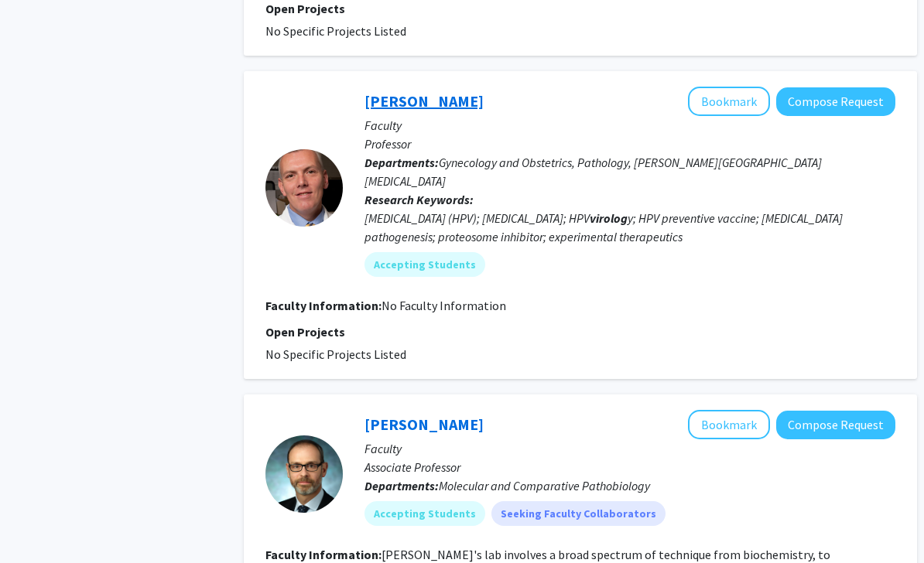 Image resolution: width=924 pixels, height=563 pixels. What do you see at coordinates (578, 513) in the screenshot?
I see `mat-chip: Seeking Faculty Collaborators` at bounding box center [578, 513].